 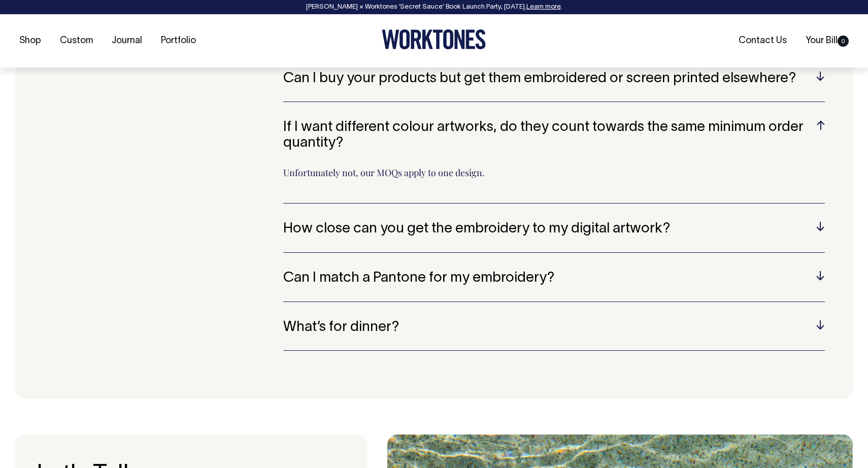 I want to click on a: Journal, so click(x=127, y=41).